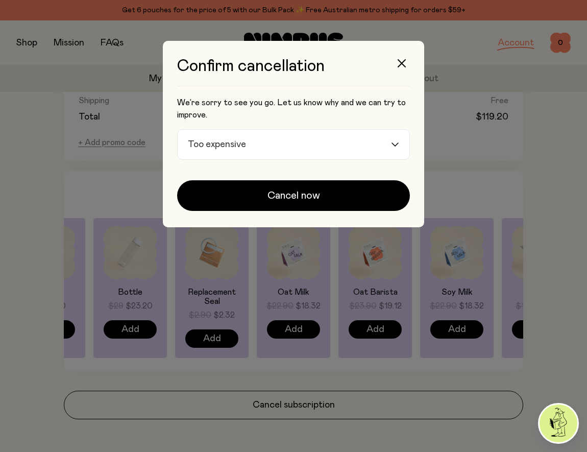 The width and height of the screenshot is (587, 452). What do you see at coordinates (294, 71) in the screenshot?
I see `h3: Confirm cancellation` at bounding box center [294, 71].